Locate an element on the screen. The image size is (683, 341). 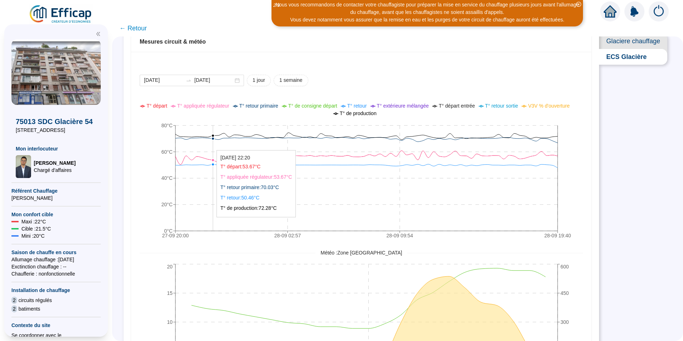
span: T° de production is located at coordinates (358, 113).